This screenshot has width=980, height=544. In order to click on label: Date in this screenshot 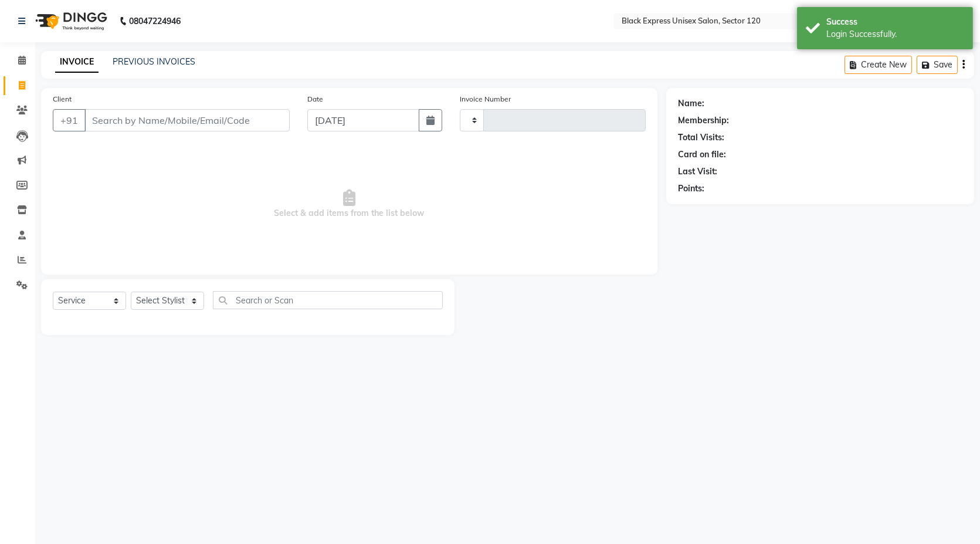, I will do `click(315, 99)`.